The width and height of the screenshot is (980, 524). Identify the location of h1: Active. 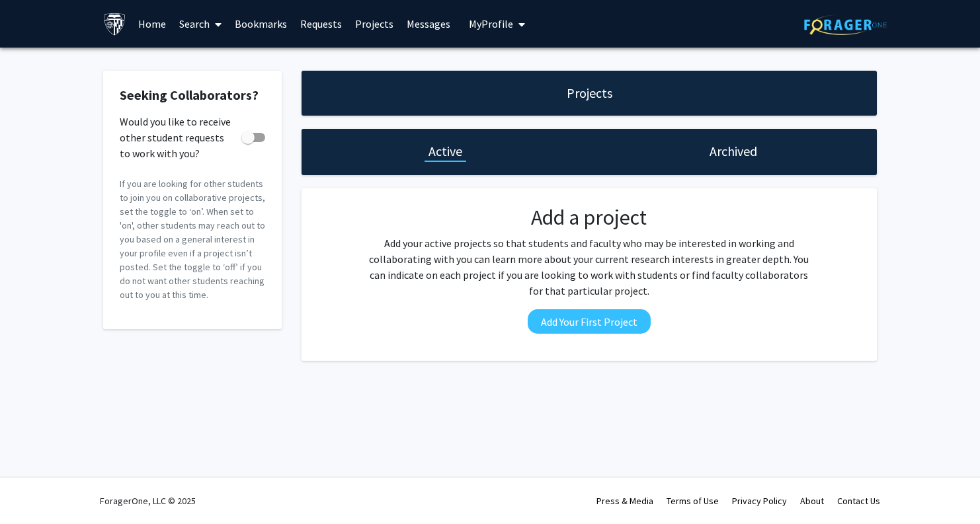
(445, 151).